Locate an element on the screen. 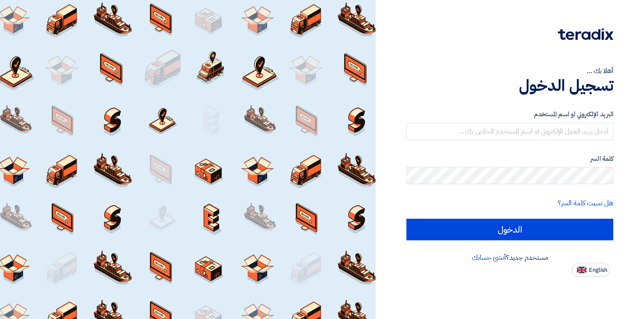  a: أنشئ حسابك is located at coordinates (488, 257).